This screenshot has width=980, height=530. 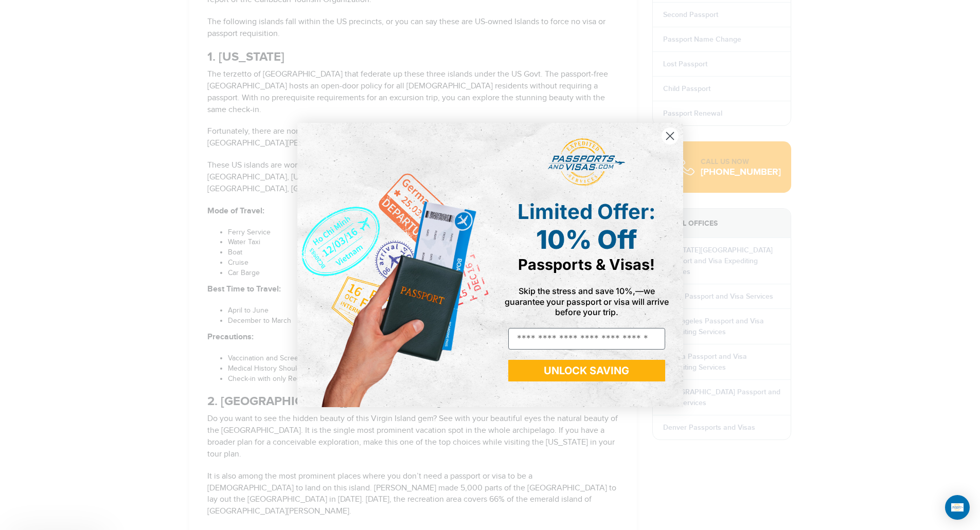 What do you see at coordinates (586, 211) in the screenshot?
I see `span: Limited Offer:` at bounding box center [586, 211].